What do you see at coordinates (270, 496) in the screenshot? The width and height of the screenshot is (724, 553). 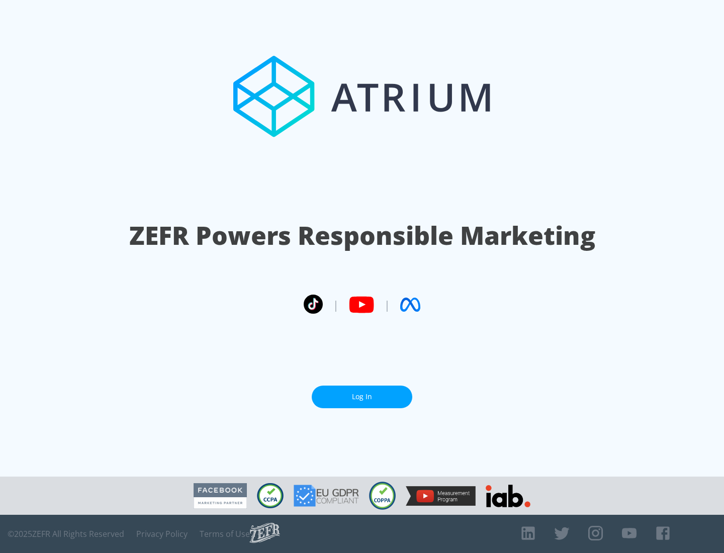 I see `img: CCPA Compliant` at bounding box center [270, 496].